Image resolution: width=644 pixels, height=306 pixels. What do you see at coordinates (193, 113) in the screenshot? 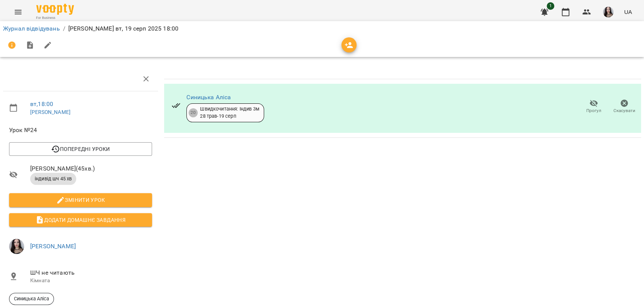
I see `div: 20` at bounding box center [193, 113].